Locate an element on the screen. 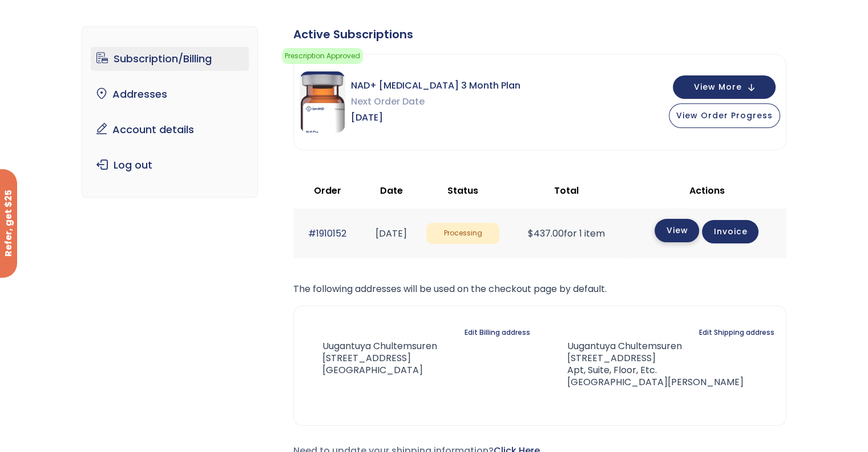  span: Next Order Date is located at coordinates (436, 102).